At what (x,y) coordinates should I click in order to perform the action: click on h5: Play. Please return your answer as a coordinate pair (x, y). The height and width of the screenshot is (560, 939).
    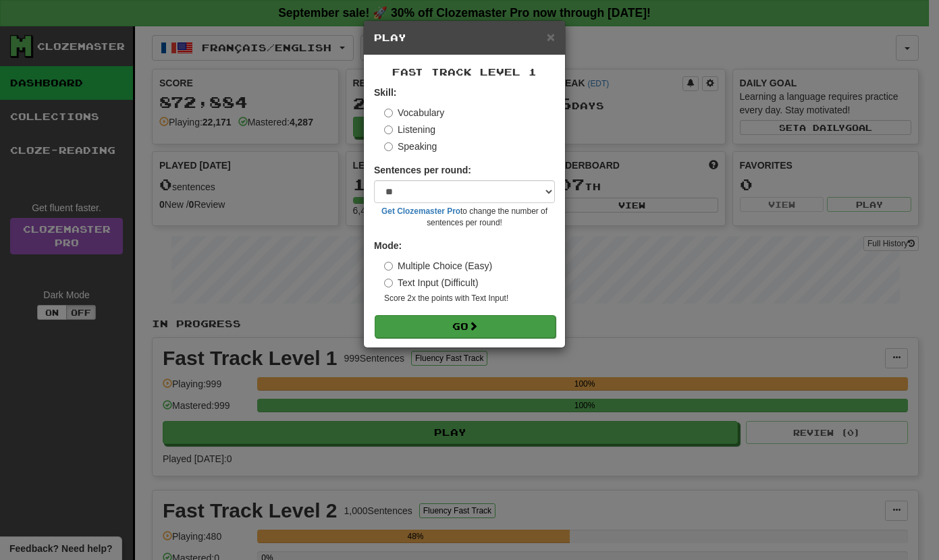
    Looking at the image, I should click on (464, 38).